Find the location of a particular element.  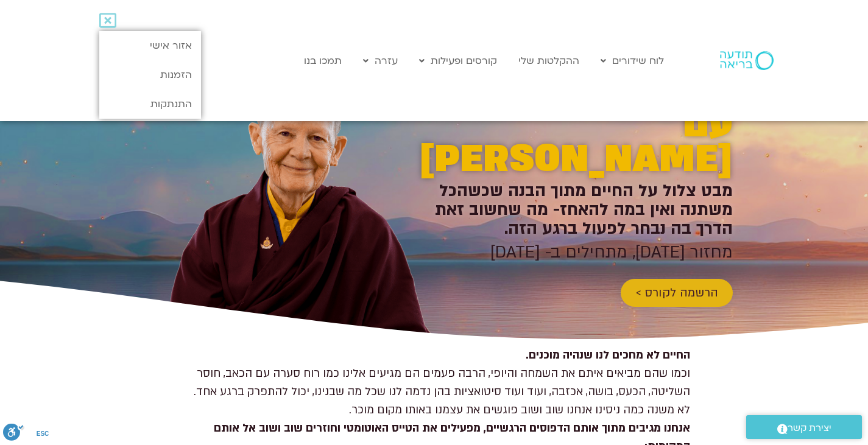

a: עזרה is located at coordinates (380, 61).